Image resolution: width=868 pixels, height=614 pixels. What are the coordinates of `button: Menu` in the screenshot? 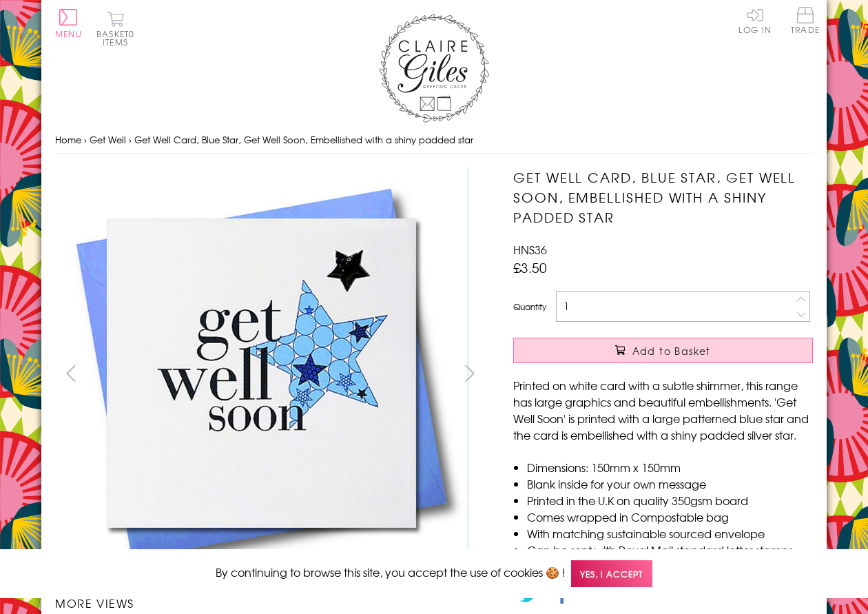 It's located at (68, 24).